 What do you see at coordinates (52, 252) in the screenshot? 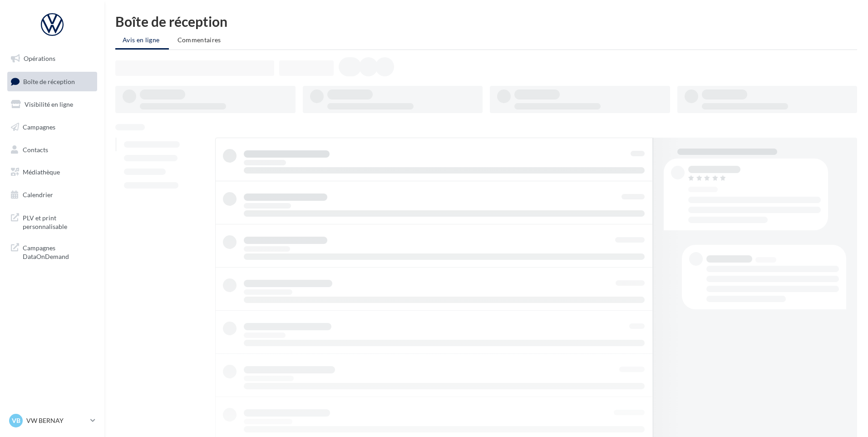
I see `a: Campagnes DataOnDemand` at bounding box center [52, 252].